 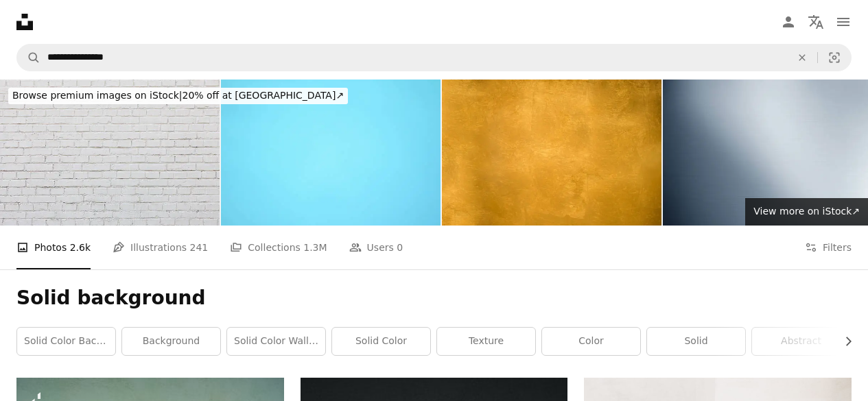 What do you see at coordinates (29, 57) in the screenshot?
I see `button: Search Unsplash` at bounding box center [29, 57].